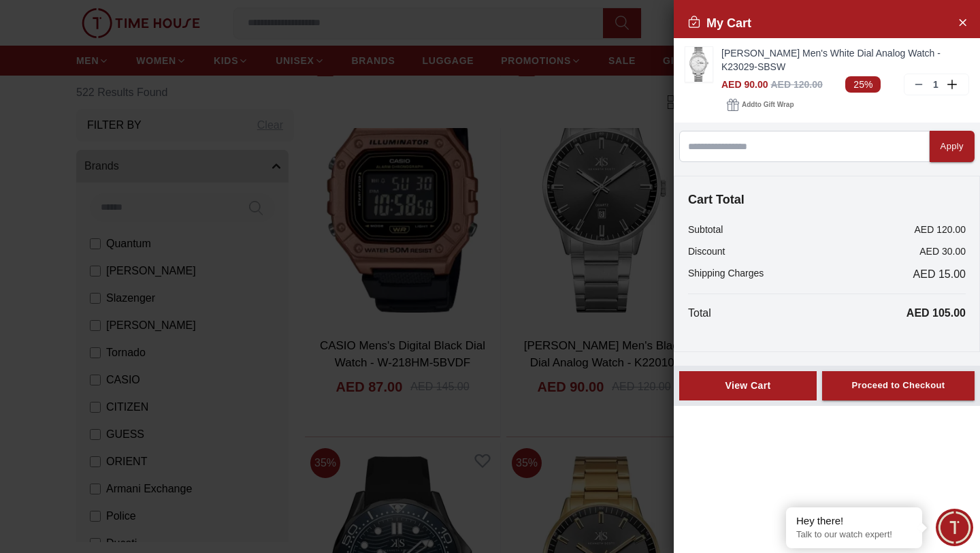 This screenshot has height=553, width=980. What do you see at coordinates (700, 313) in the screenshot?
I see `p: Total` at bounding box center [700, 313].